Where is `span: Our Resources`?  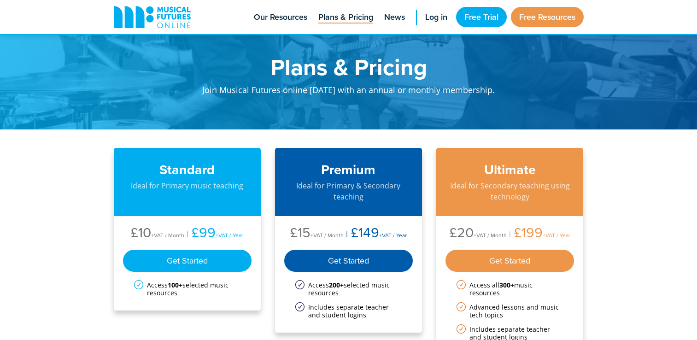 span: Our Resources is located at coordinates (281, 17).